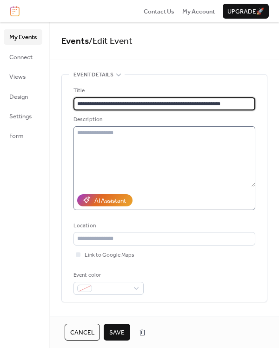 This screenshot has height=348, width=279. What do you see at coordinates (21, 57) in the screenshot?
I see `span: Connect` at bounding box center [21, 57].